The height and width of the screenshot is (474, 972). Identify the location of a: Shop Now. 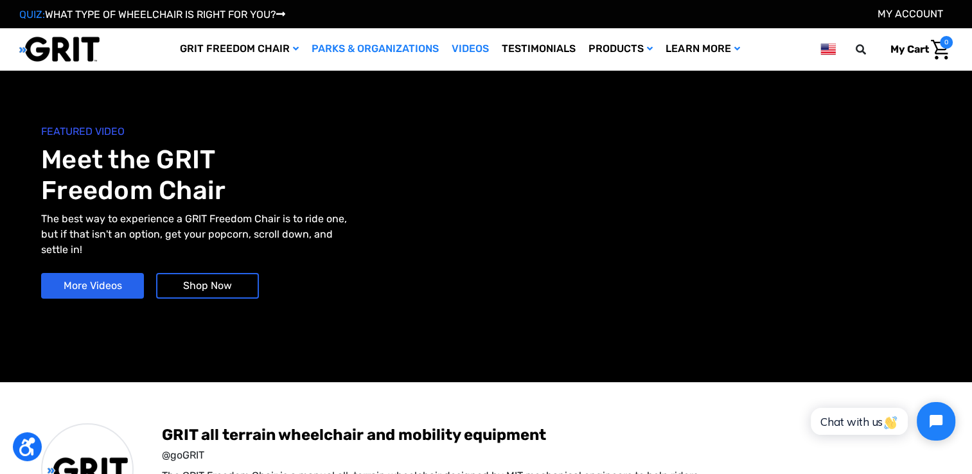
(207, 286).